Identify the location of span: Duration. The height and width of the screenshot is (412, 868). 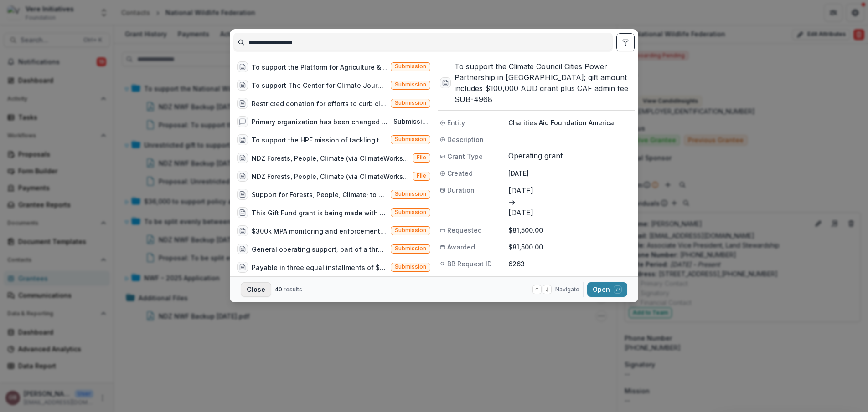
(461, 190).